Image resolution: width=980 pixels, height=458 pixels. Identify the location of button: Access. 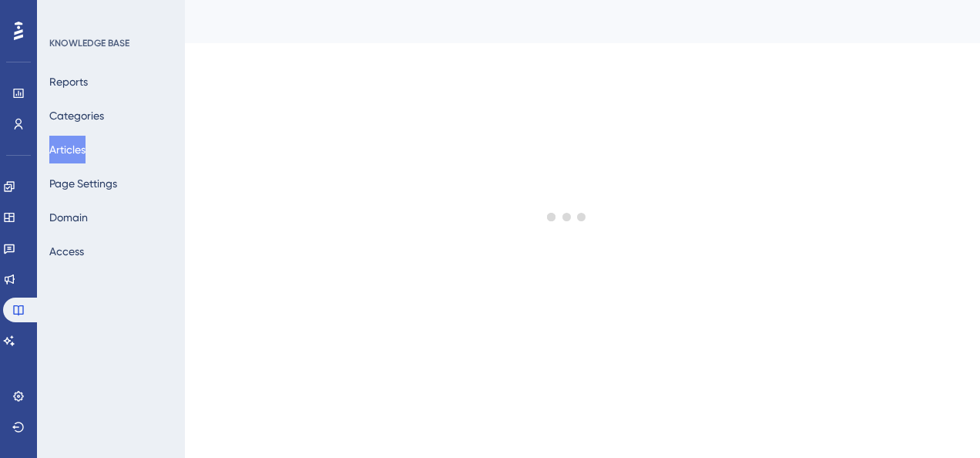
(66, 252).